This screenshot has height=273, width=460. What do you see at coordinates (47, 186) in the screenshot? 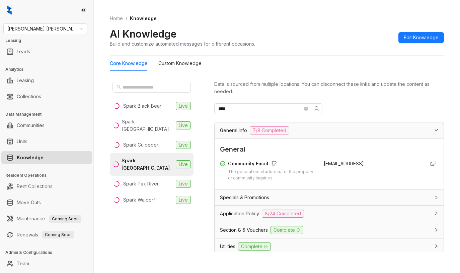
I see `li: Rent Collections` at bounding box center [47, 186].